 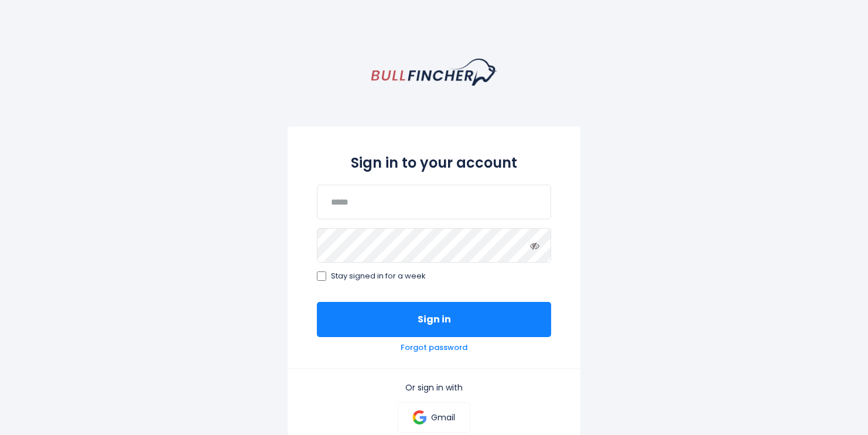 What do you see at coordinates (443, 417) in the screenshot?
I see `p: Gmail` at bounding box center [443, 417].